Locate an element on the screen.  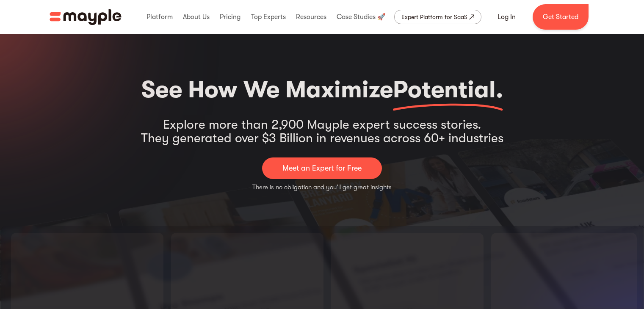
a: Log In is located at coordinates (506, 17).